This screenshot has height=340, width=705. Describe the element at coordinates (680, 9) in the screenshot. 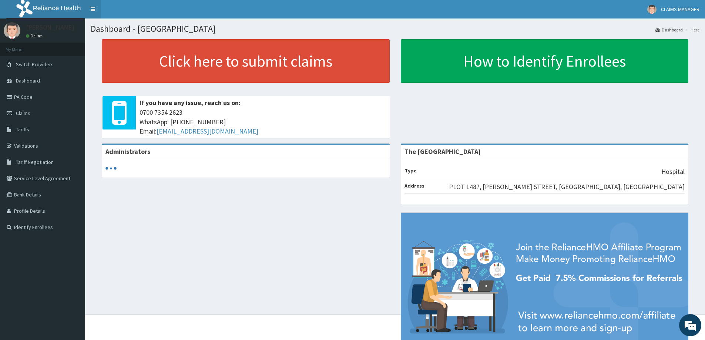

I see `span: CLAIMS MANAGER` at that location.